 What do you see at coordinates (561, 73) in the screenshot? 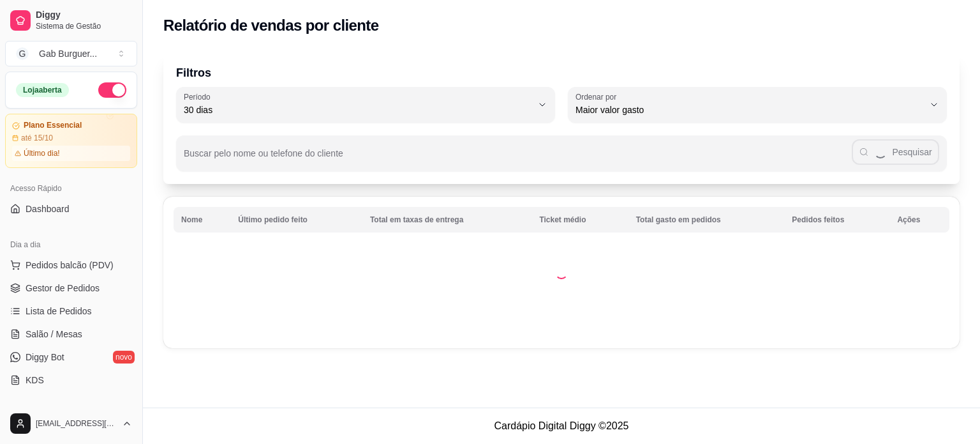
I see `p: Filtros` at bounding box center [561, 73].